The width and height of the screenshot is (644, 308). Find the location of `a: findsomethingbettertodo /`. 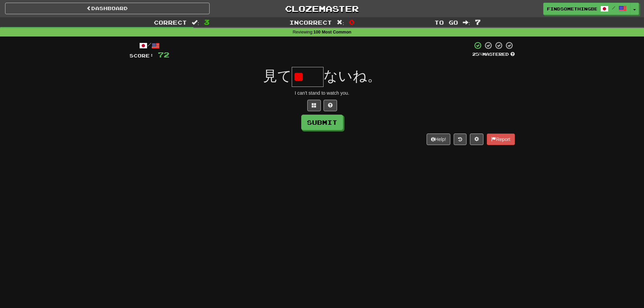

a: findsomethingbettertodo / is located at coordinates (587, 9).